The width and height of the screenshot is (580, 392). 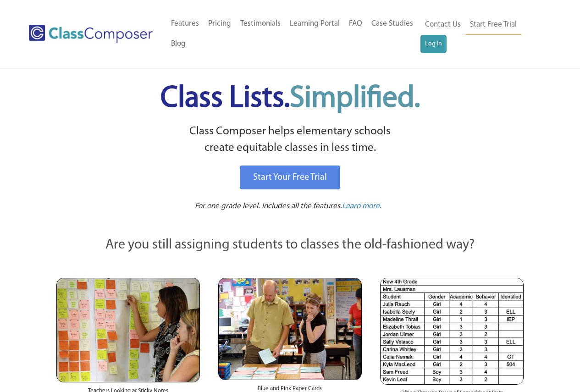 What do you see at coordinates (128, 330) in the screenshot?
I see `img: Teachers Looking at Sticky Notes` at bounding box center [128, 330].